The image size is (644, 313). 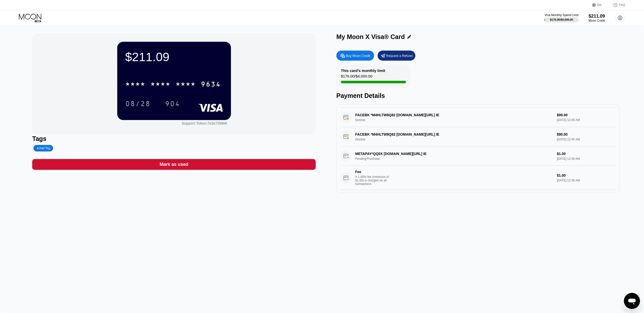 I want to click on div: Support Token:7e2e735666, so click(x=204, y=123).